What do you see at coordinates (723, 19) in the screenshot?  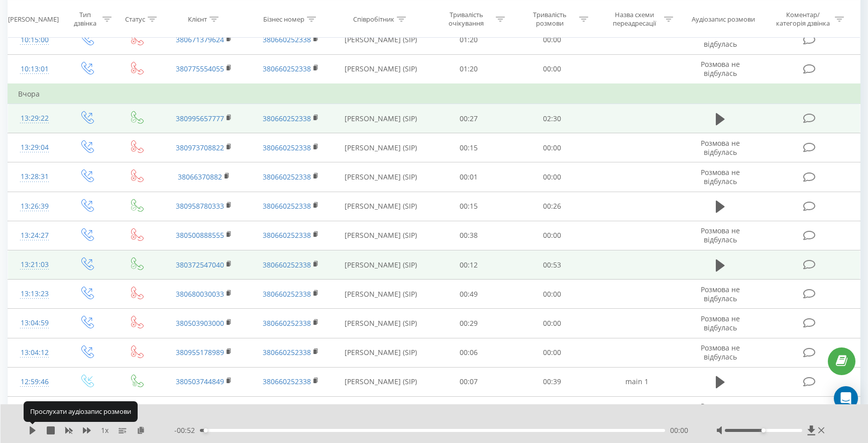 I see `div: Аудіозапис розмови` at bounding box center [723, 19].